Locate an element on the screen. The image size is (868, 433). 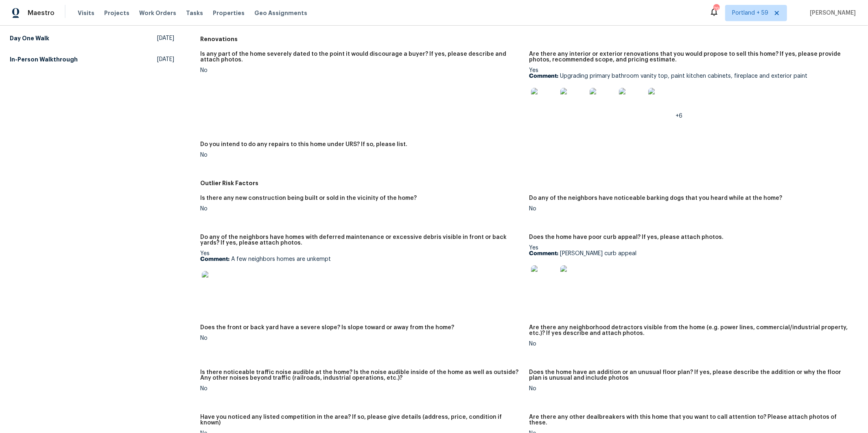
h5: Are there any interior or exterior renovations that you would propose to sell this home? If yes, ... is located at coordinates (691, 57).